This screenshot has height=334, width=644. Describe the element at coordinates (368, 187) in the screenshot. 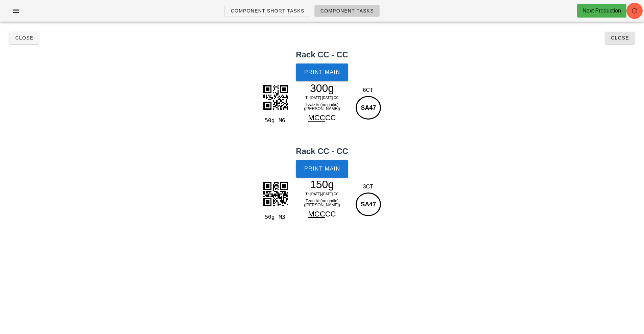

I see `div: 3CT` at that location.